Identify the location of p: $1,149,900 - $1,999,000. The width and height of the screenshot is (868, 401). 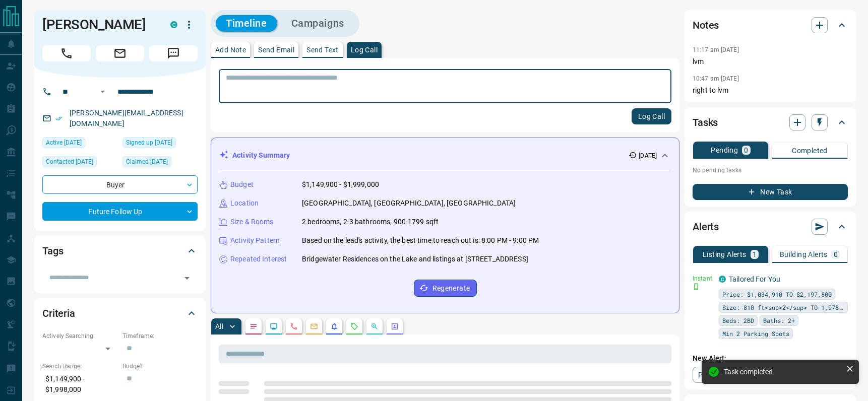
(341, 184).